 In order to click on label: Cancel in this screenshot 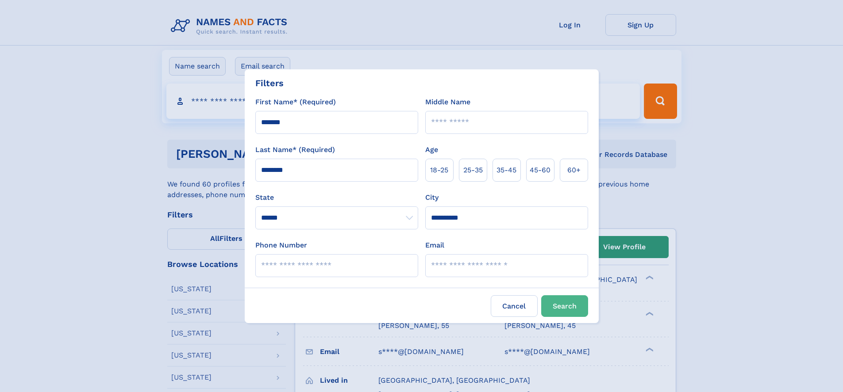, I will do `click(514, 306)`.